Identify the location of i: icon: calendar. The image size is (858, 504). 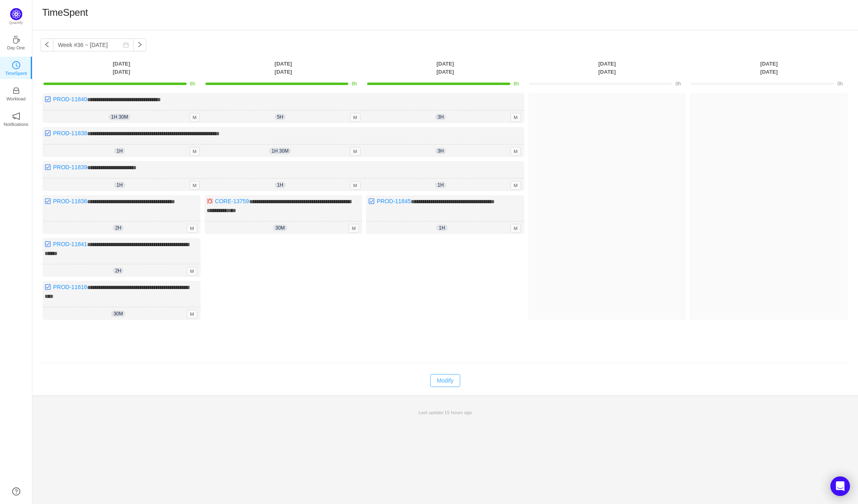
(126, 45).